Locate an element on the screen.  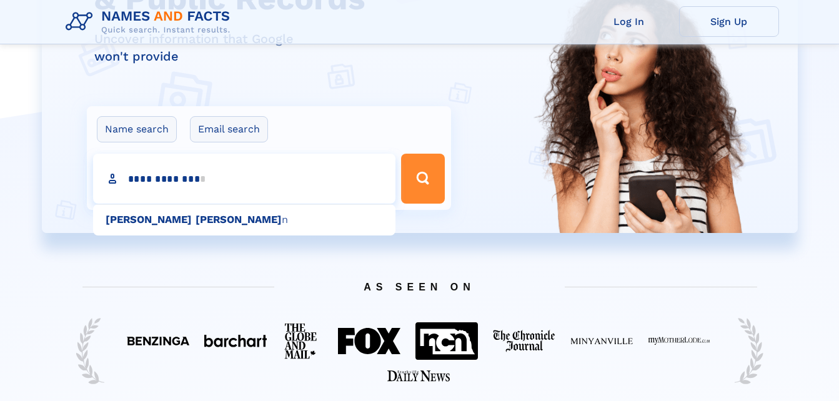
img: Featured on Starkville Daily News is located at coordinates (418, 376).